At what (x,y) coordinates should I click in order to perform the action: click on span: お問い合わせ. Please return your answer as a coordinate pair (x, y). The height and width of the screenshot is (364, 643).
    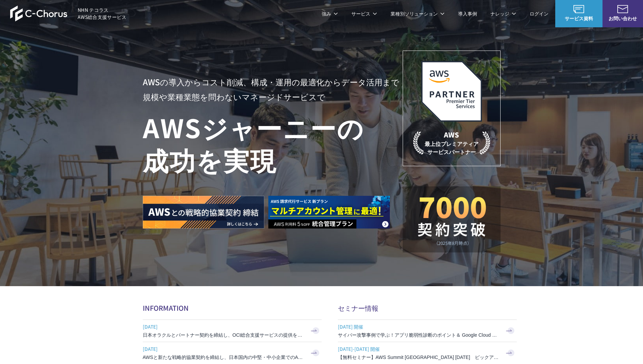
    Looking at the image, I should click on (623, 19).